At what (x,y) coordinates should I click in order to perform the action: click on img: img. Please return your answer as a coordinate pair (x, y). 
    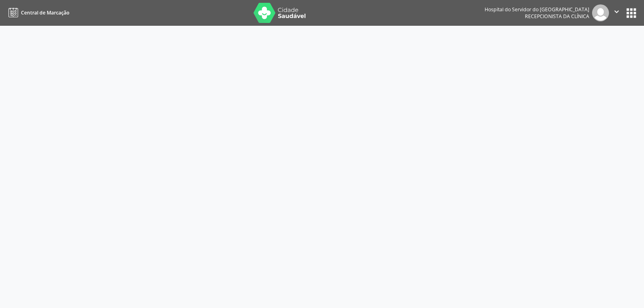
    Looking at the image, I should click on (600, 13).